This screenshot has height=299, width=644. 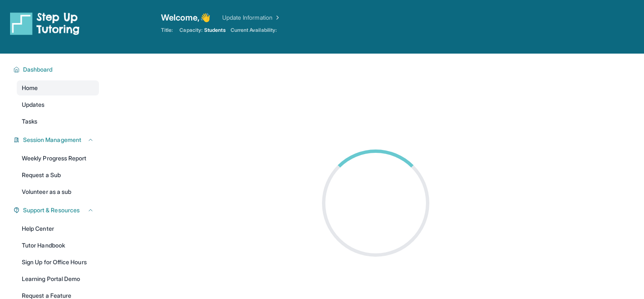 What do you see at coordinates (58, 105) in the screenshot?
I see `a: Updates` at bounding box center [58, 105].